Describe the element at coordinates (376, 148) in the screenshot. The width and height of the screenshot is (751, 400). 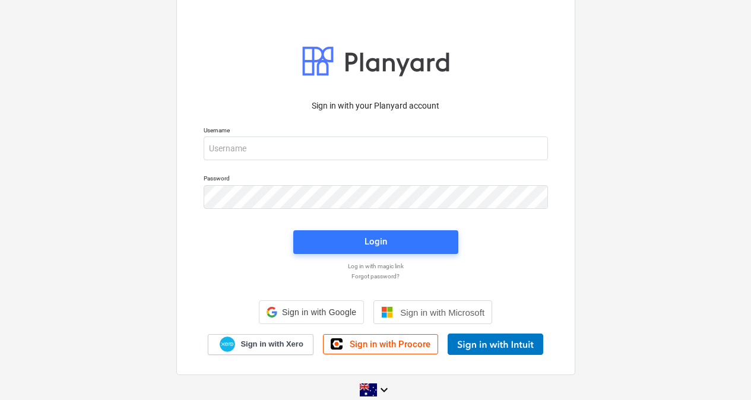
I see `input: Username` at that location.